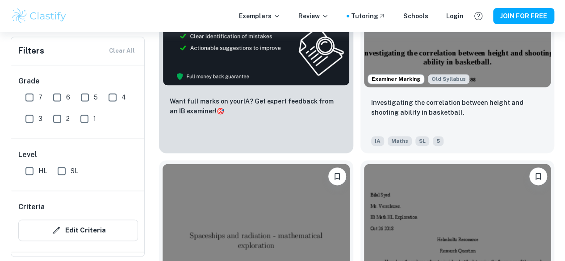 The image size is (565, 261). I want to click on p: Investigating the correlation between height and shooting ability in basketball., so click(457, 108).